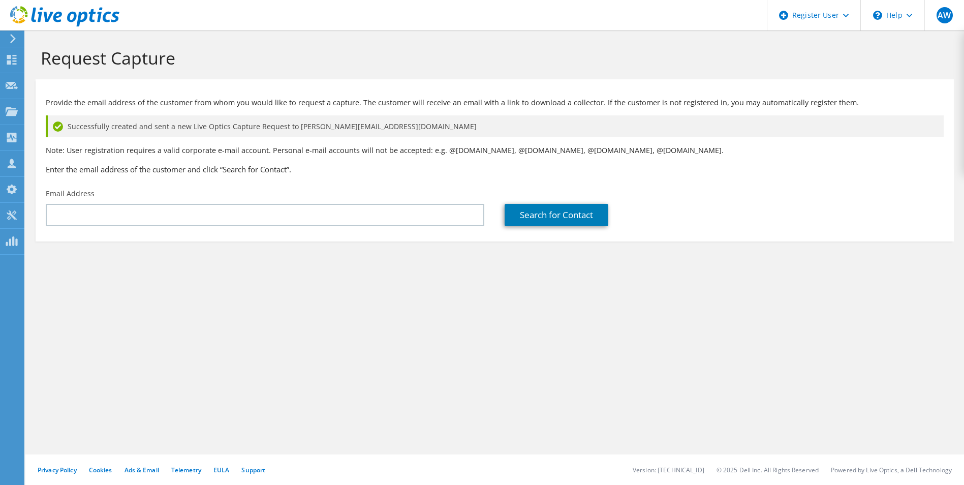 This screenshot has height=485, width=964. Describe the element at coordinates (101, 469) in the screenshot. I see `a: Cookies` at that location.